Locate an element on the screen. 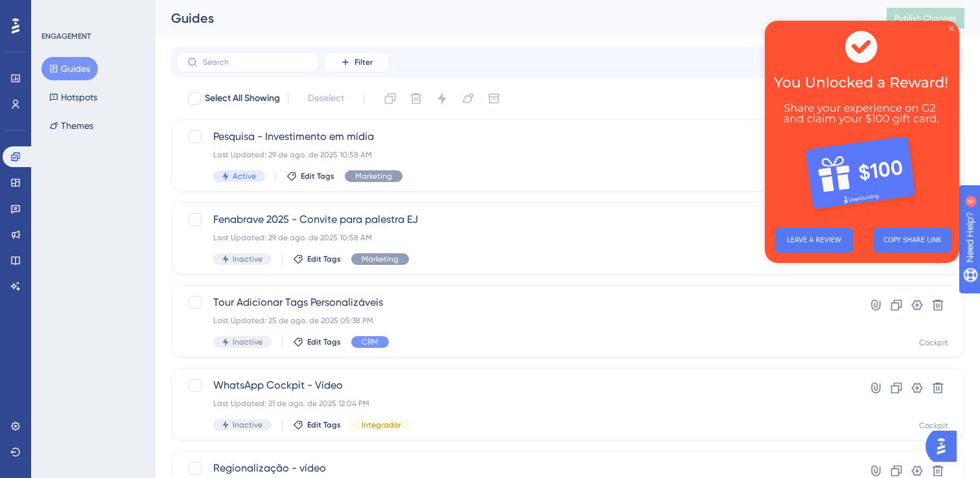  span: Regionalização - vídeo is located at coordinates (516, 469).